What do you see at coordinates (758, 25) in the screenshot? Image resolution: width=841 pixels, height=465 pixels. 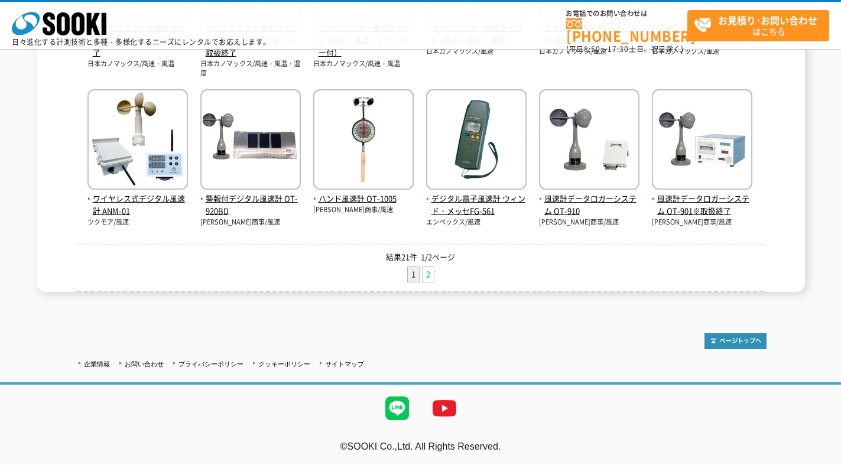 I see `a: お見積り･お問い合わせはこちら` at bounding box center [758, 25].